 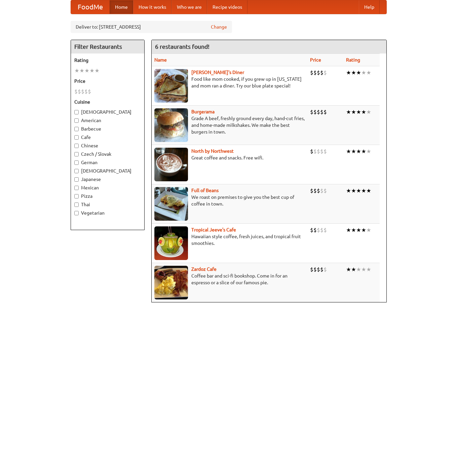 I want to click on a: Recipe videos, so click(x=227, y=7).